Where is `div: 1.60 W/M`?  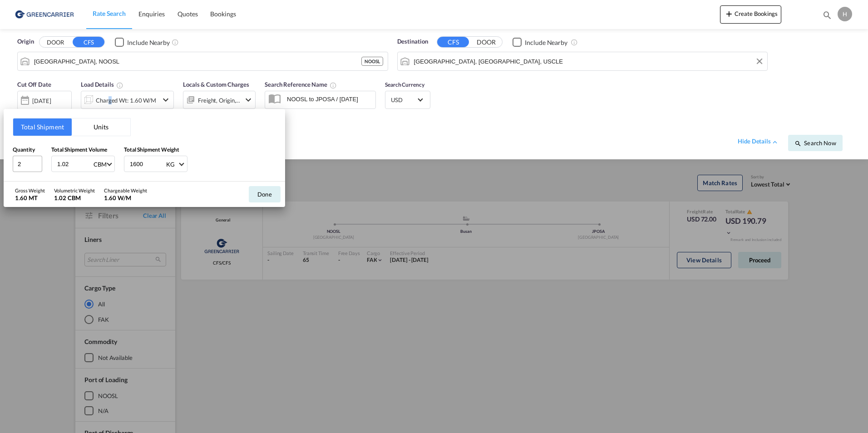 div: 1.60 W/M is located at coordinates (125, 198).